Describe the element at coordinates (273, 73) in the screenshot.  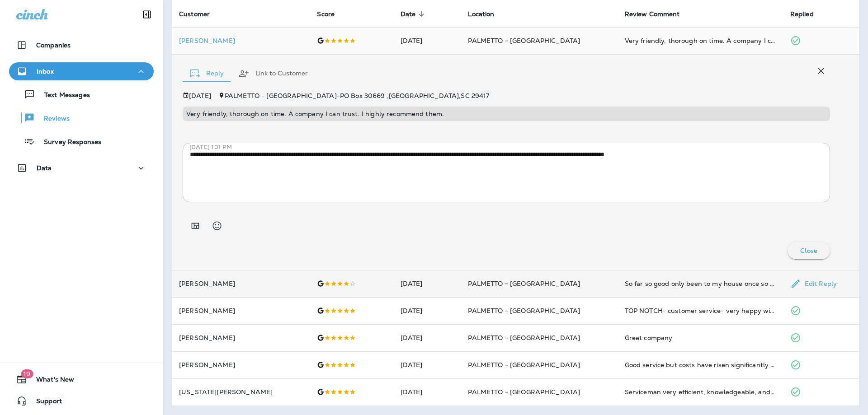
I see `button: Link to Customer` at that location.